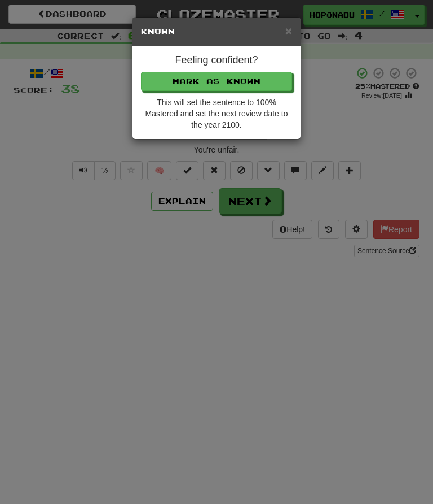 The width and height of the screenshot is (433, 504). I want to click on button: Mark as Known, so click(216, 81).